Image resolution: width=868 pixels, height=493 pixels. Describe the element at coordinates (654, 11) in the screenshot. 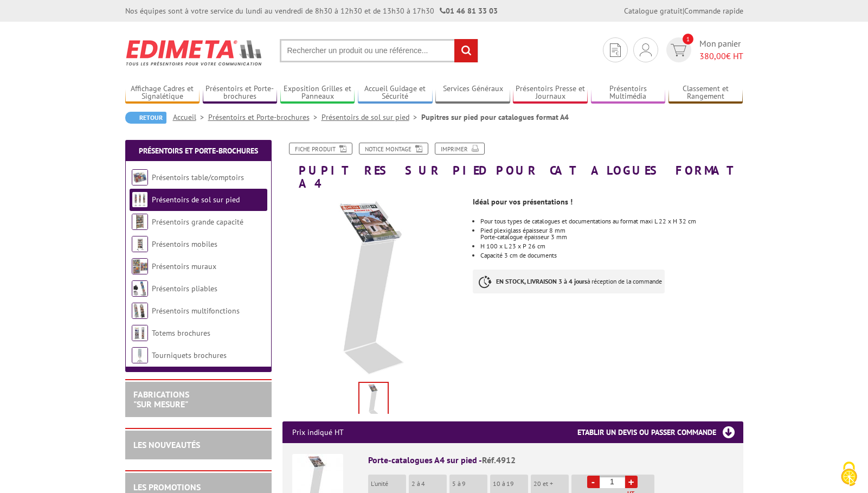

I see `a: Catalogue gratuit` at that location.